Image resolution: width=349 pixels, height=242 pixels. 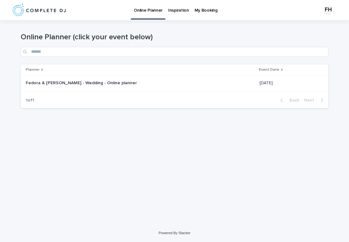 I want to click on span: Back, so click(x=292, y=100).